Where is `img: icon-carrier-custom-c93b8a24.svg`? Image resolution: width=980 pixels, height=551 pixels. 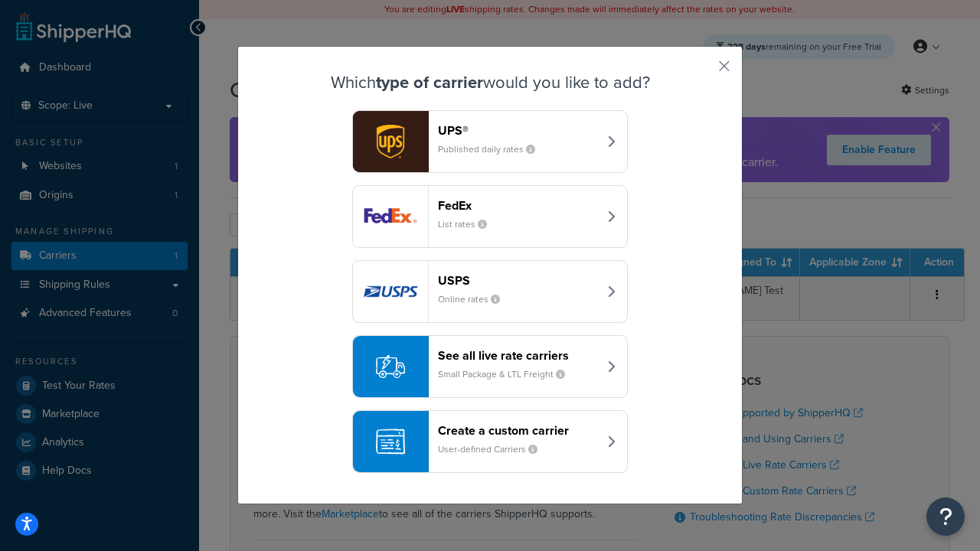 img: icon-carrier-custom-c93b8a24.svg is located at coordinates (390, 442).